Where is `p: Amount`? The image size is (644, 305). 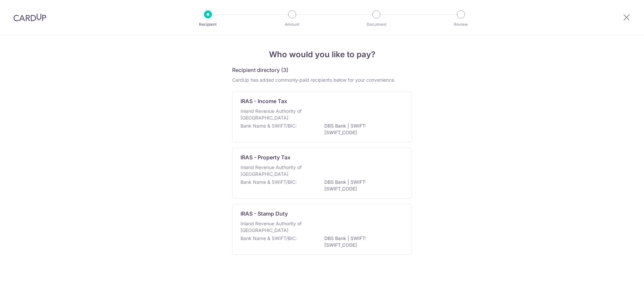
p: Amount is located at coordinates (292, 25).